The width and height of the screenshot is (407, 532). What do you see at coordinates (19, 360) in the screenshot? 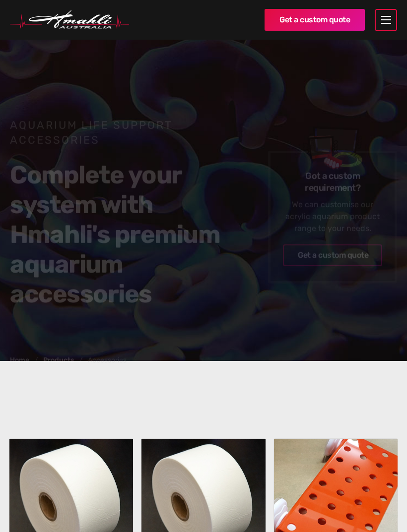
I see `a: Home` at bounding box center [19, 360].